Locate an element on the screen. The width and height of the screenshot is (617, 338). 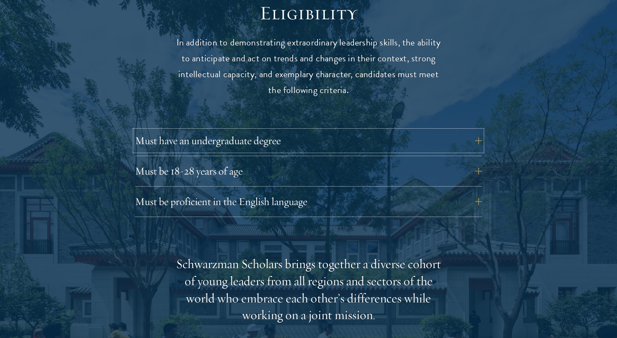
button: Must be proficient in the English language is located at coordinates (308, 201).